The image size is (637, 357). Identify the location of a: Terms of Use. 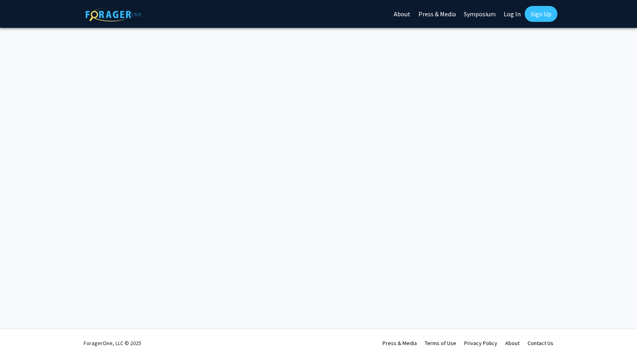
(440, 343).